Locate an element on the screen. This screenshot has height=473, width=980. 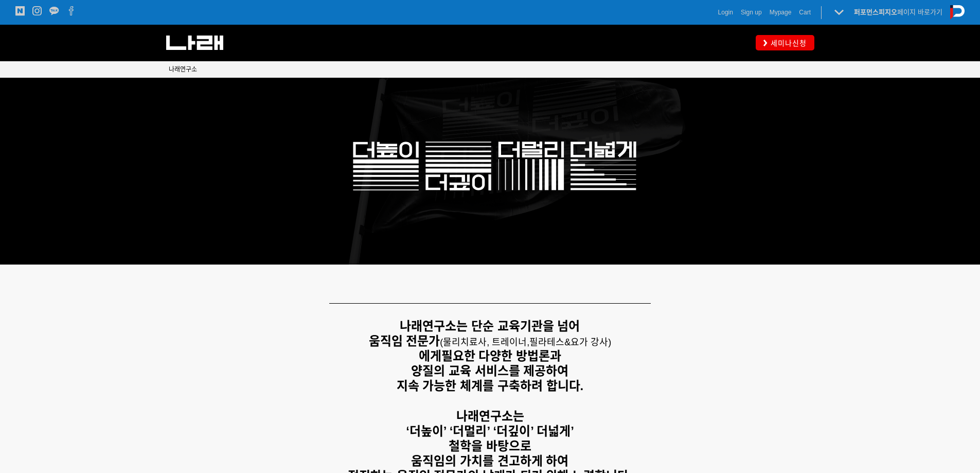
a: 세미나신청 is located at coordinates (785, 42).